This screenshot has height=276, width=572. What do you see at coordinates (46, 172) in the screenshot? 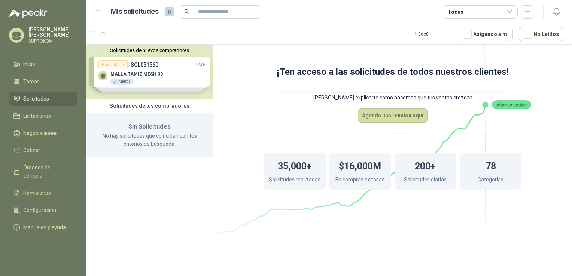
I see `span: Órdenes de Compra` at bounding box center [46, 172].